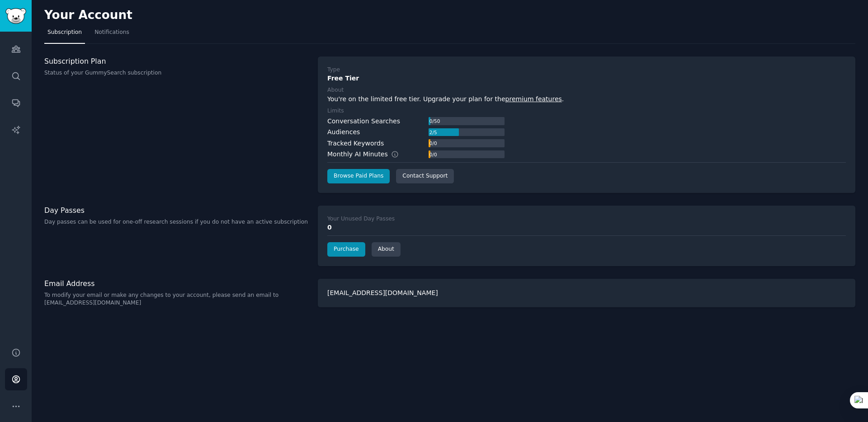 This screenshot has width=868, height=422. I want to click on a: premium features, so click(534, 99).